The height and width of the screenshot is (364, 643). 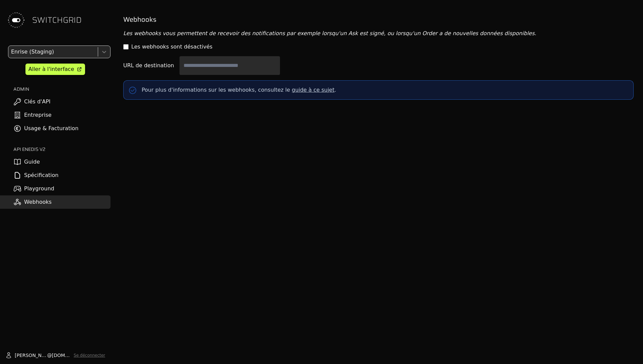 I want to click on span: SWITCHGRID, so click(x=57, y=20).